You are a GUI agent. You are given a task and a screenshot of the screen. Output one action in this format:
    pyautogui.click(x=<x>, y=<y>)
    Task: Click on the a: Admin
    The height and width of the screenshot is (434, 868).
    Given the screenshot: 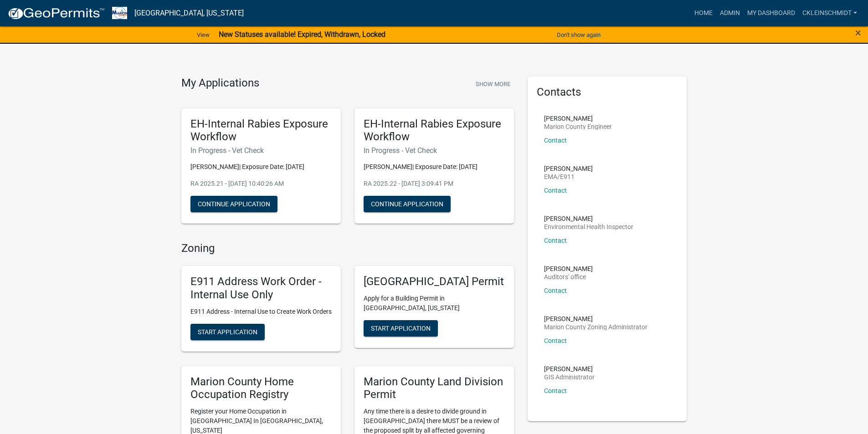 What is the action you would take?
    pyautogui.click(x=730, y=13)
    